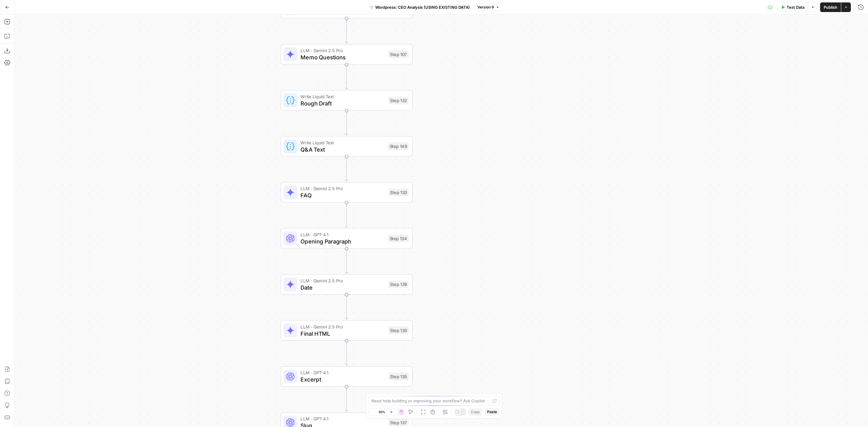 This screenshot has height=427, width=868. I want to click on g: Edge from step_149 to step_133, so click(347, 169).